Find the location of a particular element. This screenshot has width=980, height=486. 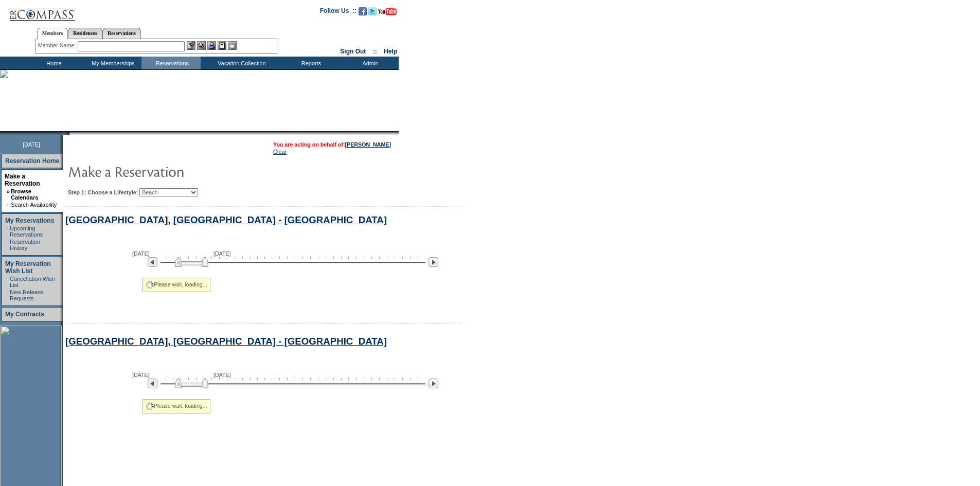

a: Become our fan on Facebook is located at coordinates (363, 14).